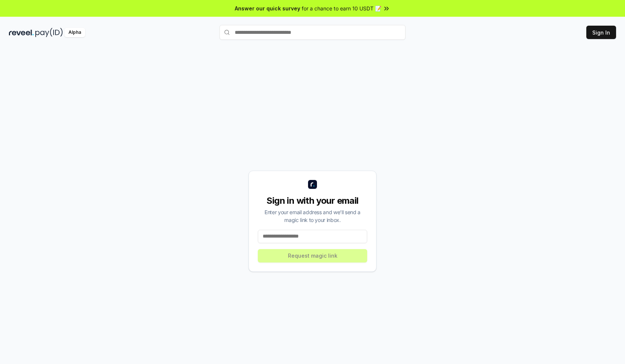  What do you see at coordinates (75, 32) in the screenshot?
I see `div: Alpha` at bounding box center [75, 32].